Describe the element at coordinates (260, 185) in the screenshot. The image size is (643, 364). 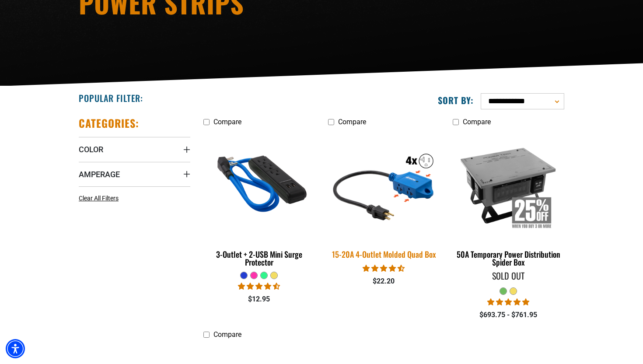
I see `img: blue` at that location.